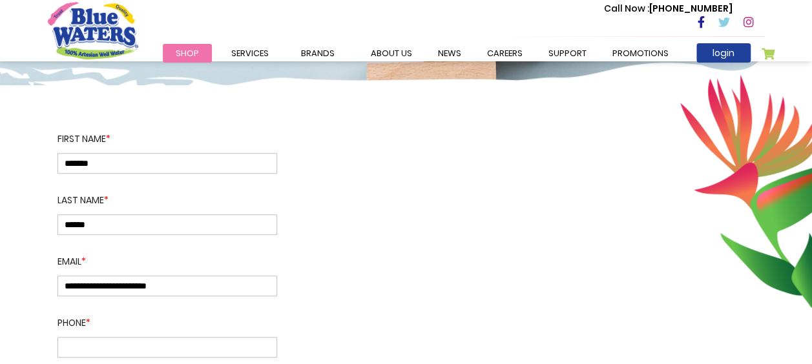  What do you see at coordinates (723, 53) in the screenshot?
I see `a: login` at bounding box center [723, 53].